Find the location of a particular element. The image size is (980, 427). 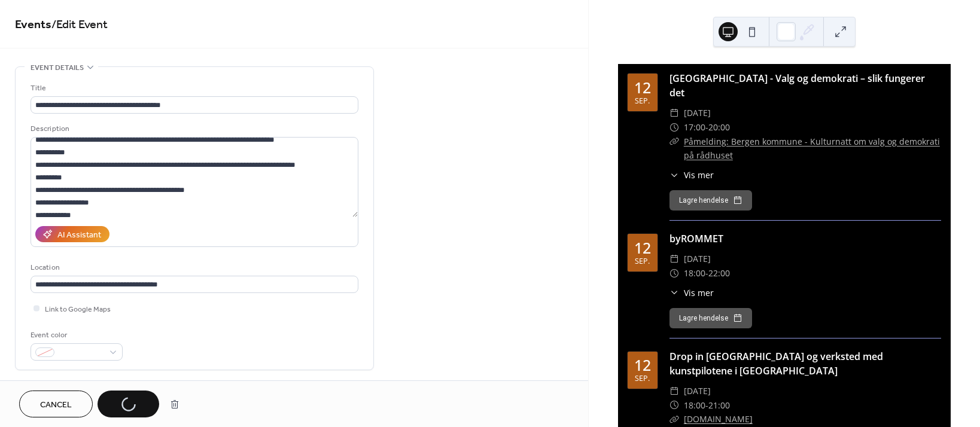

div: Title is located at coordinates (193, 88).